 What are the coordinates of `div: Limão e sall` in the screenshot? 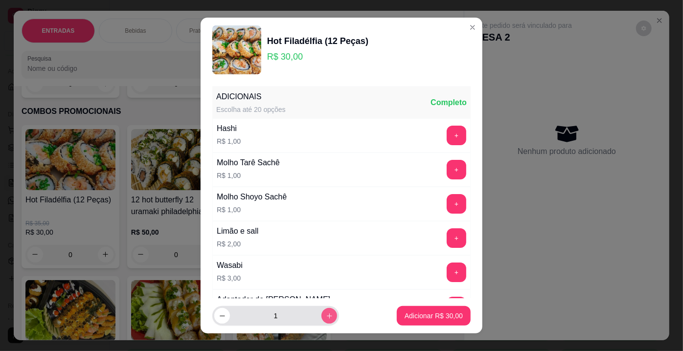 It's located at (237, 231).